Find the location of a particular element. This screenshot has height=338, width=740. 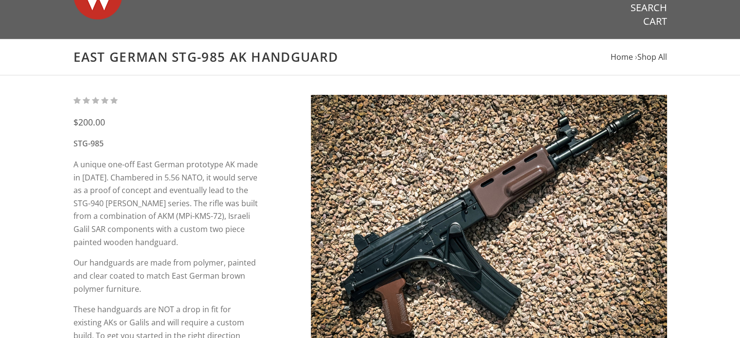

h1: East German STG-985 AK Handguard is located at coordinates (370, 57).